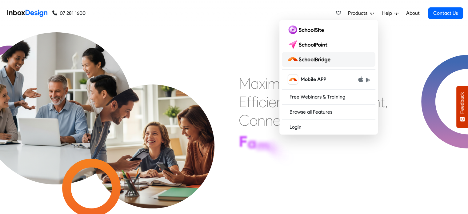  What do you see at coordinates (308, 45) in the screenshot?
I see `img: schoolpoint logo` at bounding box center [308, 45].